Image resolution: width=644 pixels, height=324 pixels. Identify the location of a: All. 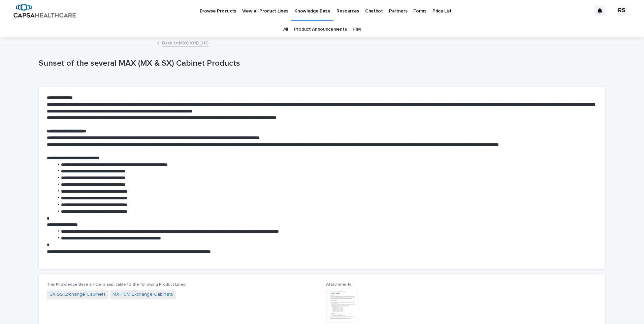
(286, 29).